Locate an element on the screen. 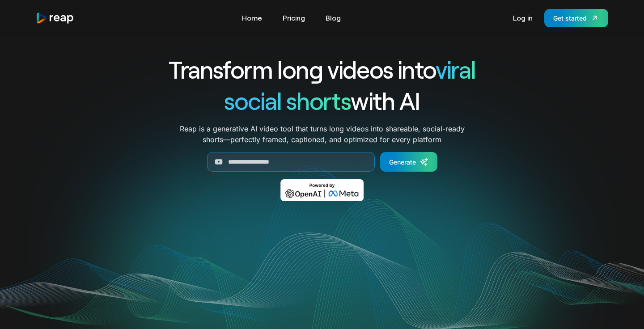 This screenshot has width=644, height=329. a: Blog is located at coordinates (333, 18).